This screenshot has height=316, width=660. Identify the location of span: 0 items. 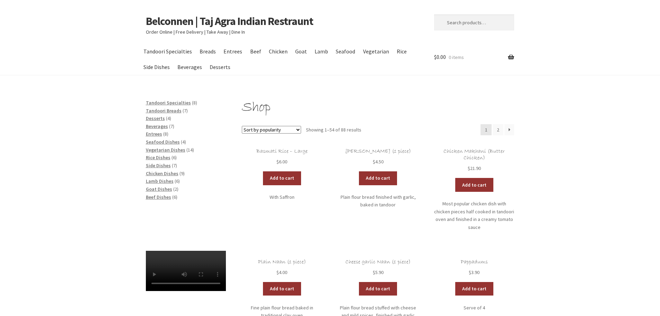
(457, 57).